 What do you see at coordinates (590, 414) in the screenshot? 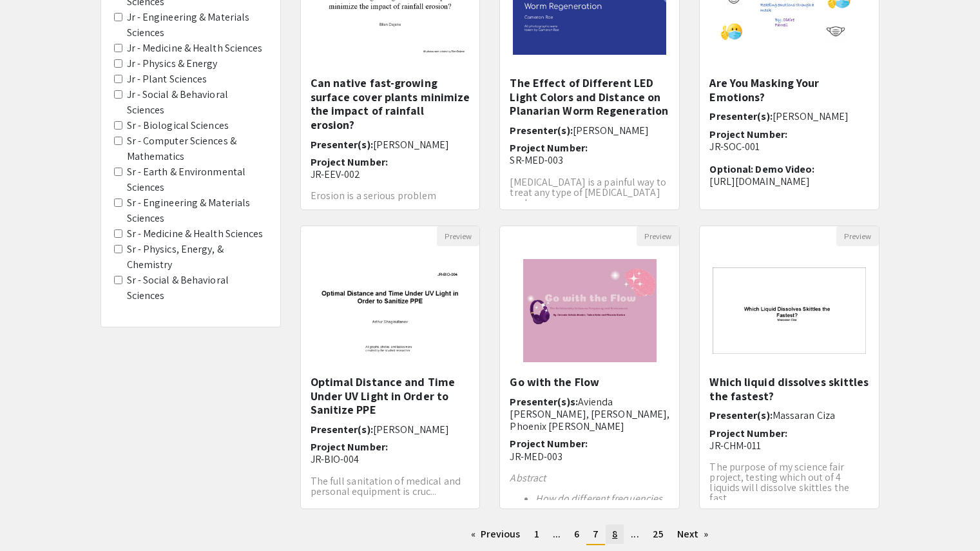
I see `h6: Presenter(s)s:` at bounding box center [590, 414].